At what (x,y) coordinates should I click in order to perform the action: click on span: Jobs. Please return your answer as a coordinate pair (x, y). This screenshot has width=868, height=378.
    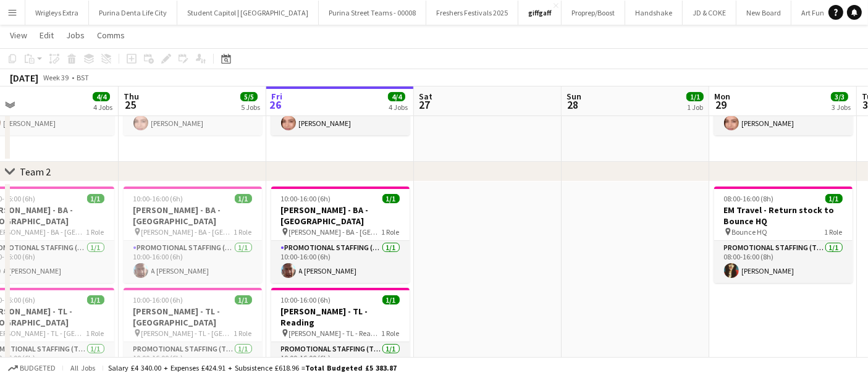
    Looking at the image, I should click on (75, 35).